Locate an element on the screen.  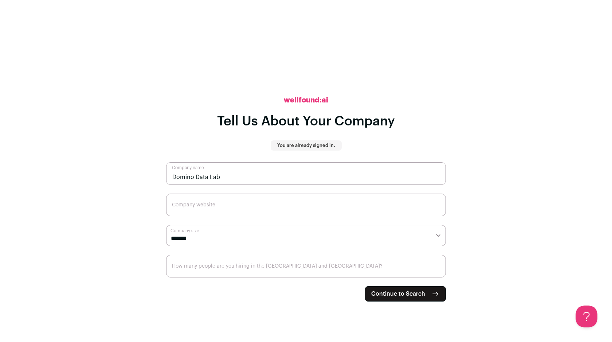
h2: wellfound:ai is located at coordinates (306, 100).